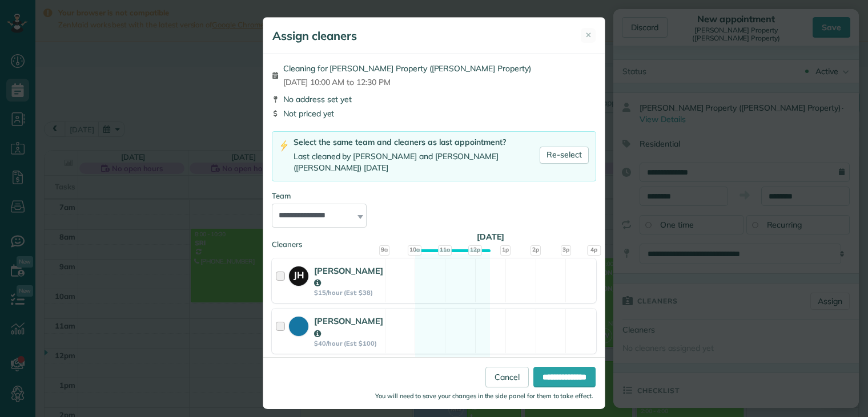 The height and width of the screenshot is (417, 868). Describe the element at coordinates (348, 293) in the screenshot. I see `strong: $15/hour (Est: $38)` at that location.